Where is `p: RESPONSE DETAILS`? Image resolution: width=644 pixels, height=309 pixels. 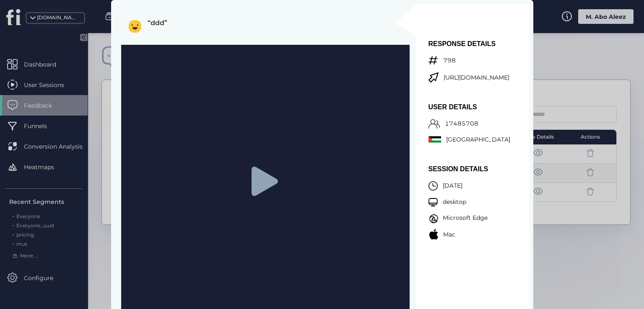
p: RESPONSE DETAILS is located at coordinates (476, 44).